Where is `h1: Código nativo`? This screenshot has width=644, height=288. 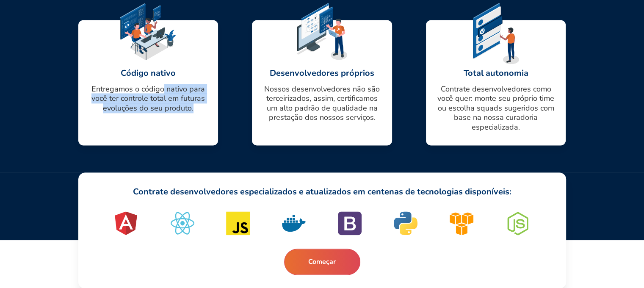 h1: Código nativo is located at coordinates (148, 73).